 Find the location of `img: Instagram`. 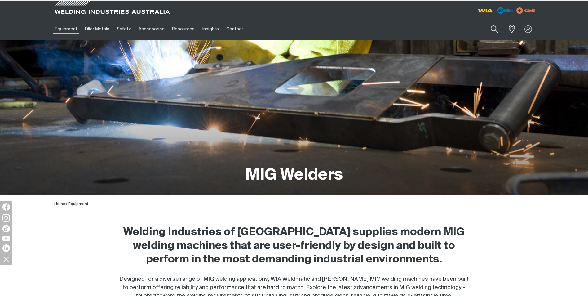

img: Instagram is located at coordinates (6, 217).